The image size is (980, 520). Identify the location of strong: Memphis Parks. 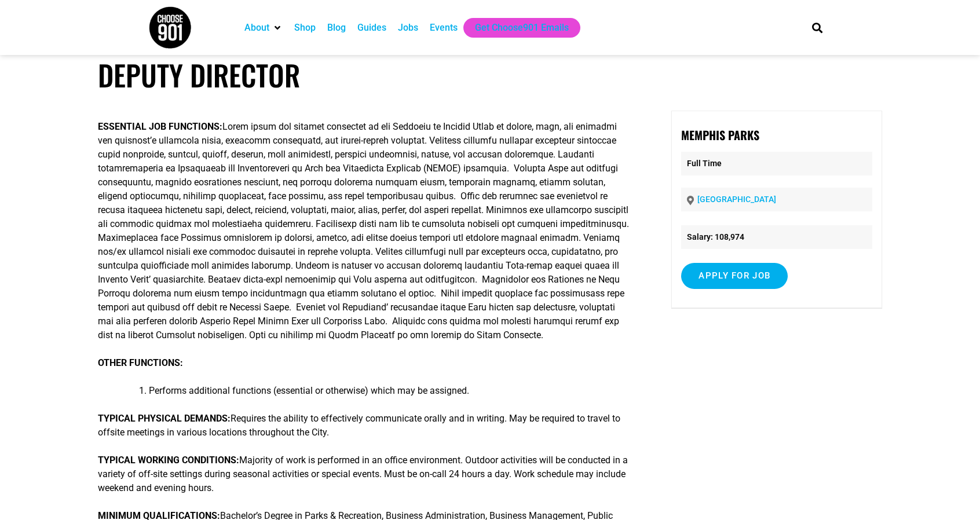
(720, 135).